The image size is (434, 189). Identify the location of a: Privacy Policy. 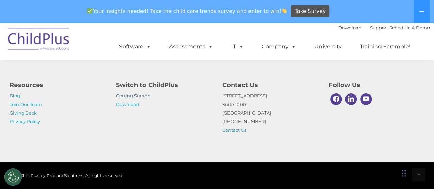
(25, 122).